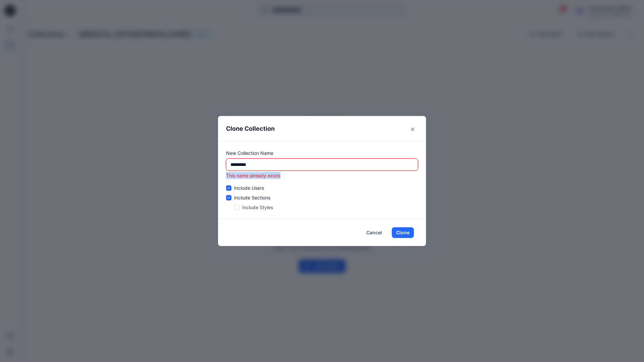 This screenshot has width=644, height=362. Describe the element at coordinates (252, 197) in the screenshot. I see `p: Include Sections` at that location.